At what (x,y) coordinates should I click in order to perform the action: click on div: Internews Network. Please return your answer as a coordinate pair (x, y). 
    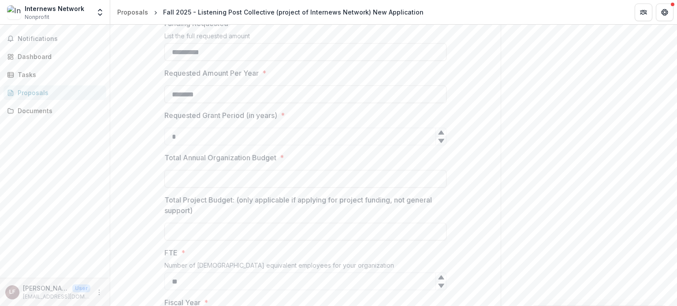
    Looking at the image, I should click on (54, 8).